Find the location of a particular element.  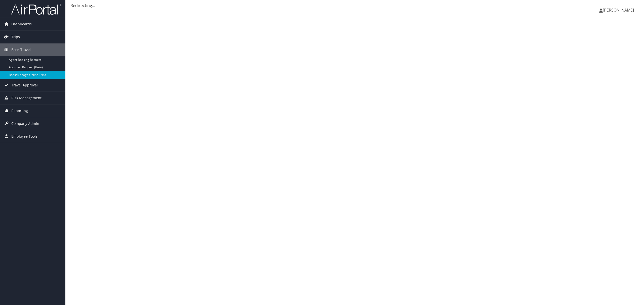

div: Redirecting... is located at coordinates (355, 5).